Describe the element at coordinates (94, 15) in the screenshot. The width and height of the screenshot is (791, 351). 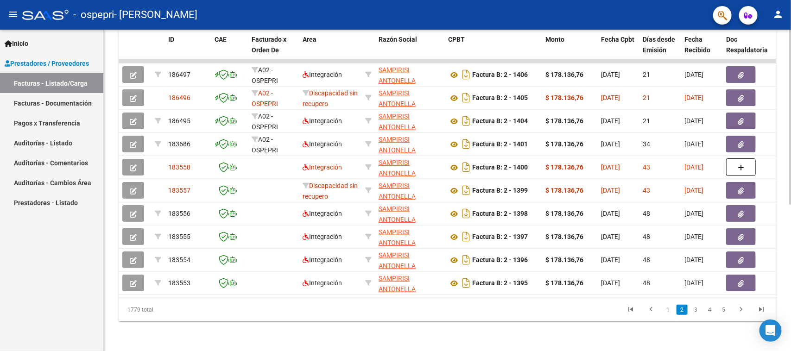
I see `span: - ospepri` at that location.